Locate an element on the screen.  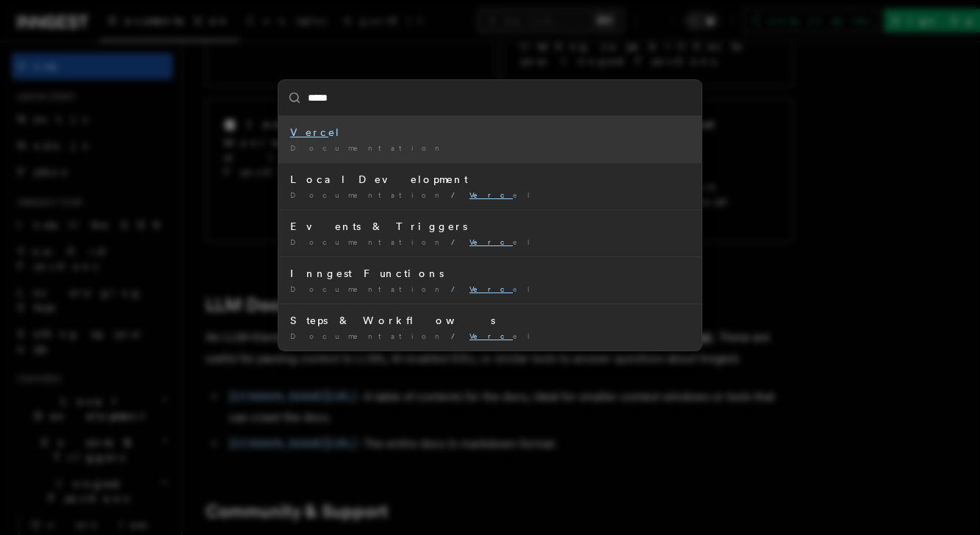
div: Steps & Workflows is located at coordinates (490, 321).